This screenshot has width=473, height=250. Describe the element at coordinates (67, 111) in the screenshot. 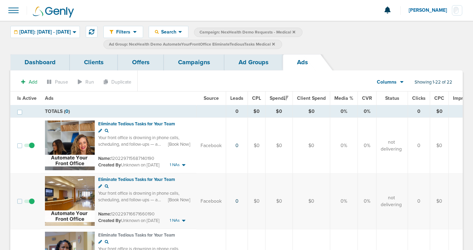

I see `span: 0` at that location.